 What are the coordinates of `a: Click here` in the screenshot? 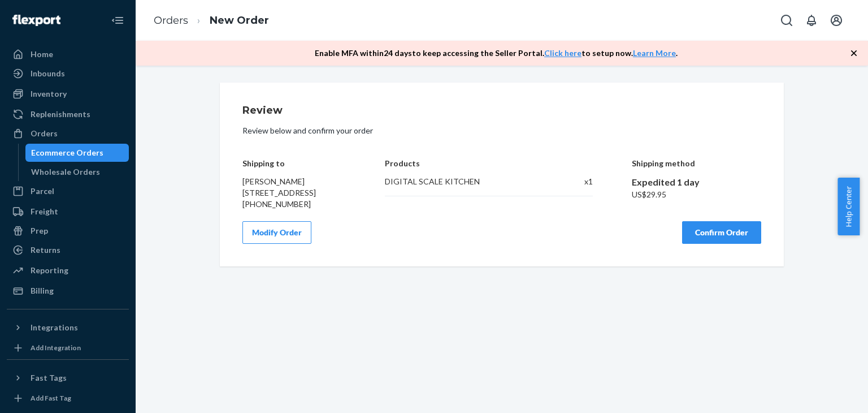 It's located at (563, 53).